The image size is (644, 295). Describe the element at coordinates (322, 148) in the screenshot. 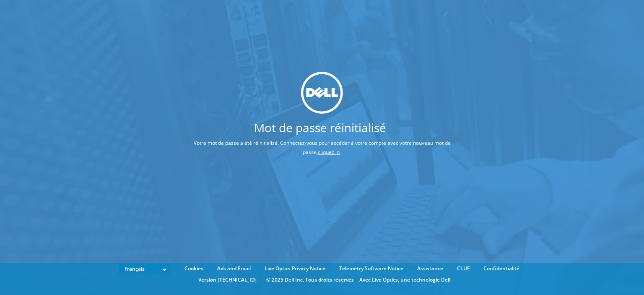

I see `p: Votre mot de passe a été réinitialisé. Connectez-vous pour accéder à votre compte avec votre nouv...` at that location.